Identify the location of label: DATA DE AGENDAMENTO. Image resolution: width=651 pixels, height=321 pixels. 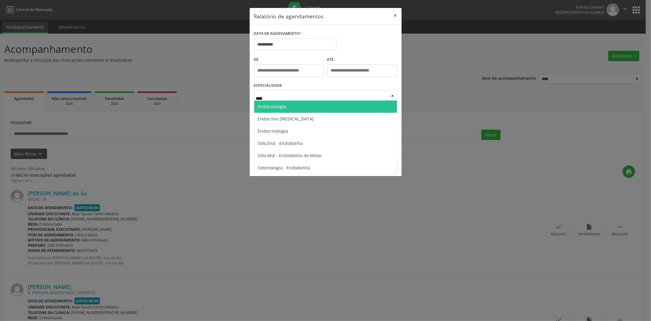
(278, 34).